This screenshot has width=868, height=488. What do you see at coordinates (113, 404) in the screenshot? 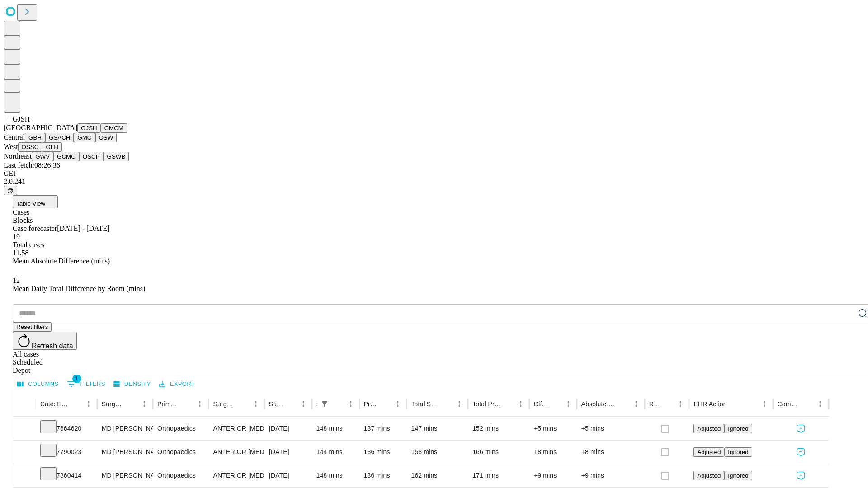
I see `div: Surgeon Name` at bounding box center [113, 404].